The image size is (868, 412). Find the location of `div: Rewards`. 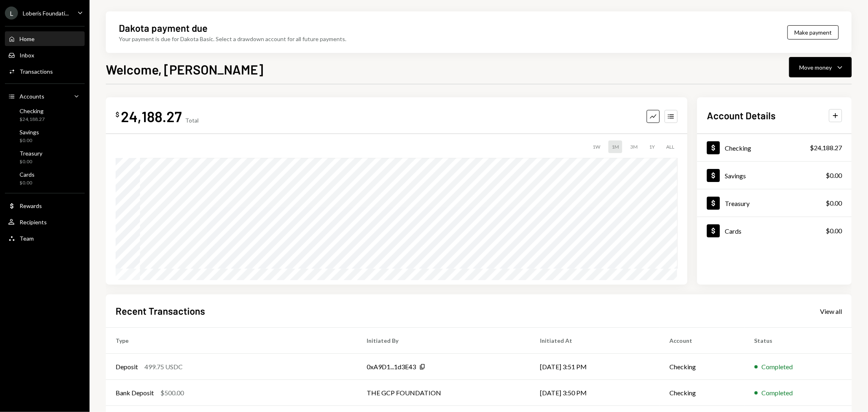

div: Rewards is located at coordinates (31, 206).